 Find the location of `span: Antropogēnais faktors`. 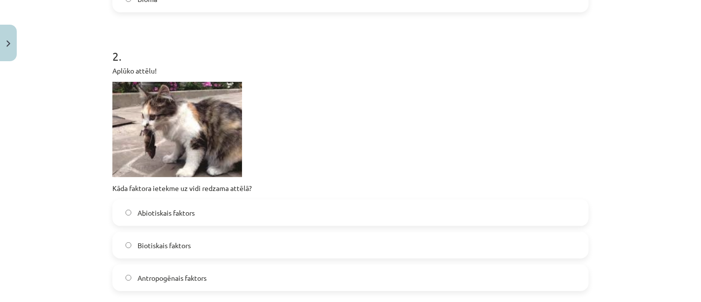

span: Antropogēnais faktors is located at coordinates (172, 278).